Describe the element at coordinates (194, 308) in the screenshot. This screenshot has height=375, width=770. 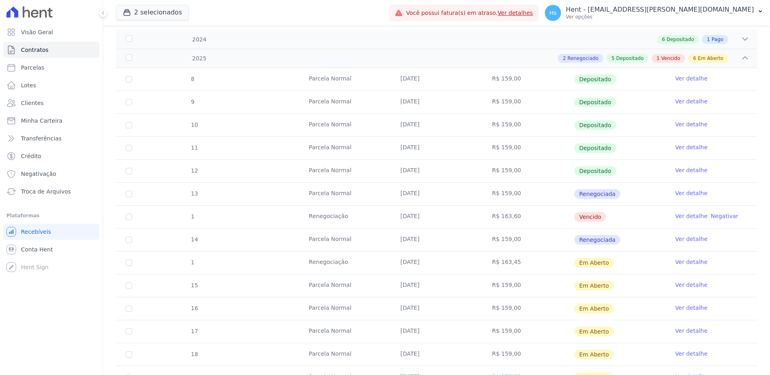
I see `span: 16` at that location.